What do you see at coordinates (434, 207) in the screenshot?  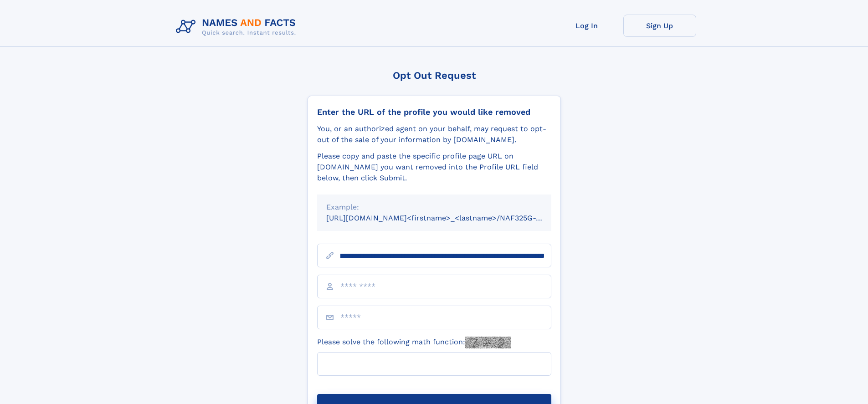 I see `div: Example:` at bounding box center [434, 207].